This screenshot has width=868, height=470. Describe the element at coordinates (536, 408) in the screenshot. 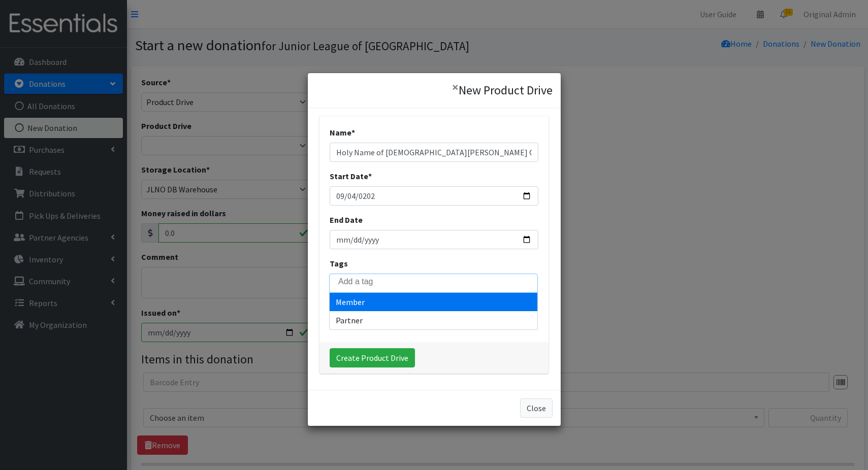

I see `button: Close` at that location.